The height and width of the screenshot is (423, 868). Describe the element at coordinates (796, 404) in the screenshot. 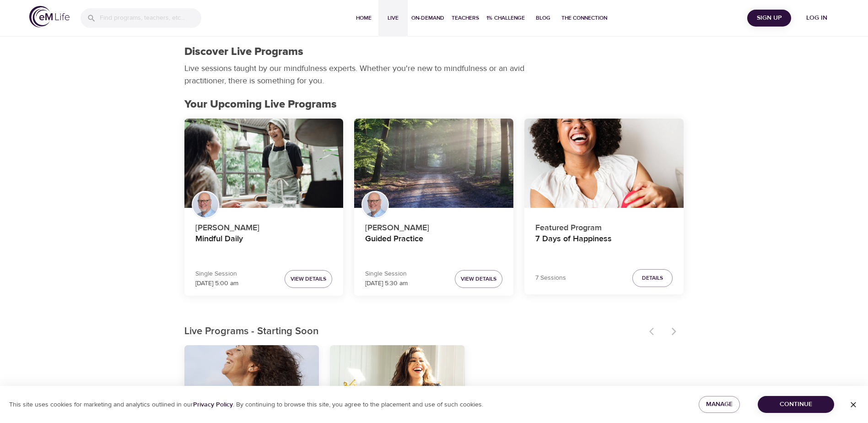

I see `button: Continue` at that location.